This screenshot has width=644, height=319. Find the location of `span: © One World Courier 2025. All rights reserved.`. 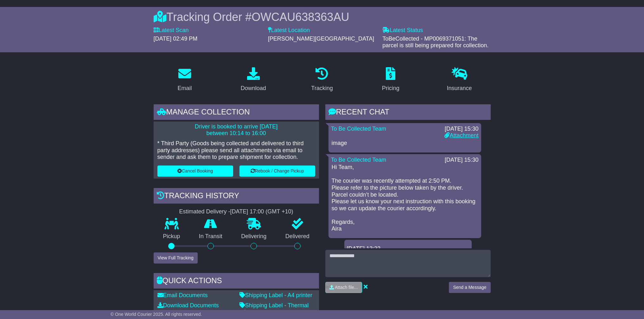

span: © One World Courier 2025. All rights reserved. is located at coordinates (156, 314).